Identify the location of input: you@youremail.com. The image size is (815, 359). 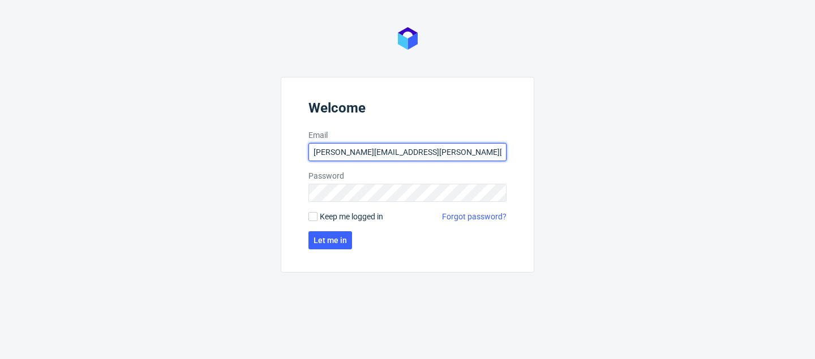
(407, 152).